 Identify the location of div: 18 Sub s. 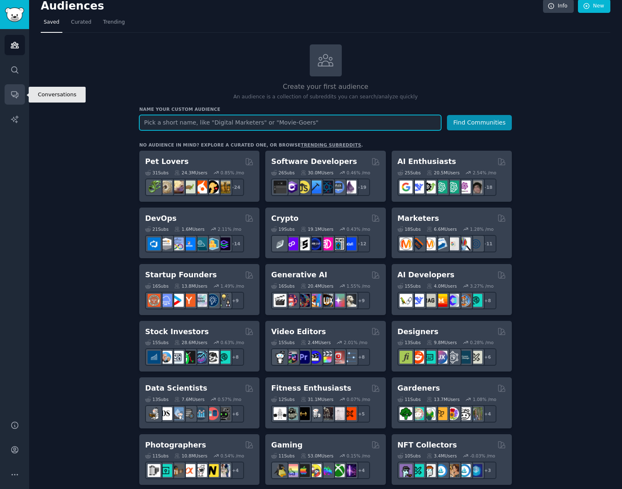
(409, 229).